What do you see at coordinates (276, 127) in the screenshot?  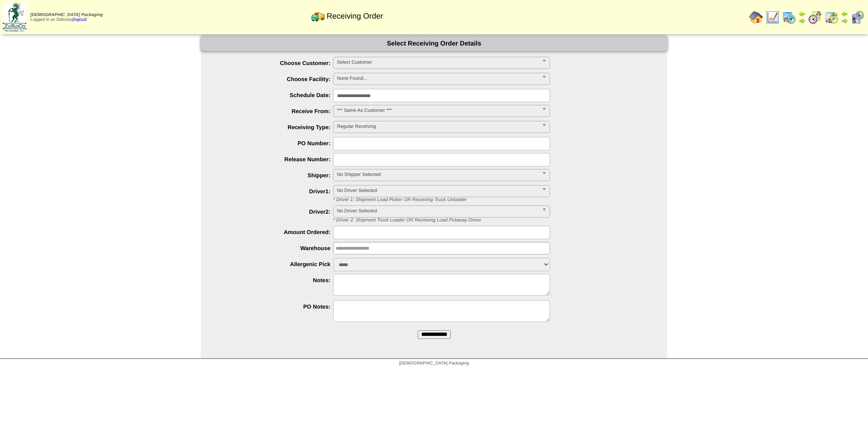 I see `label: Receiving Type:` at bounding box center [276, 127].